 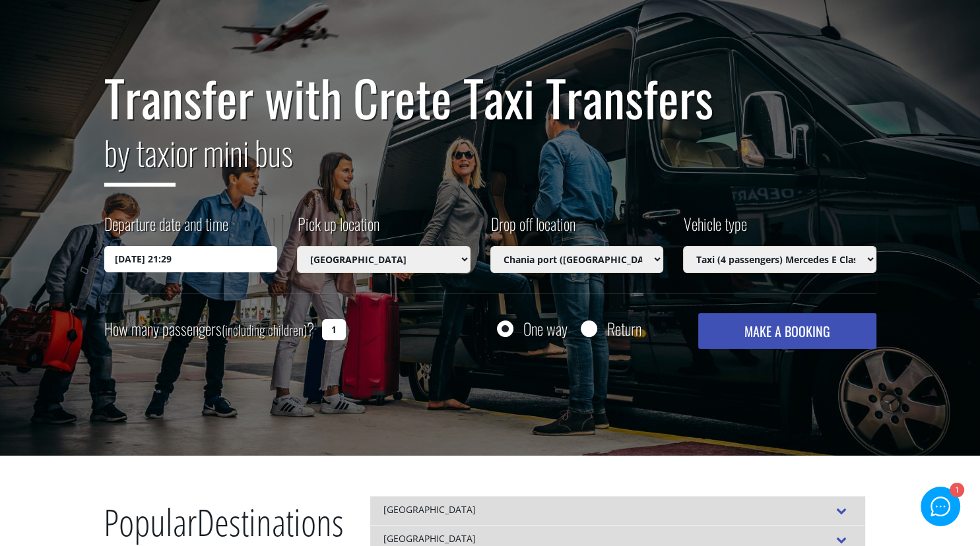 I want to click on label: Drop off location, so click(x=532, y=229).